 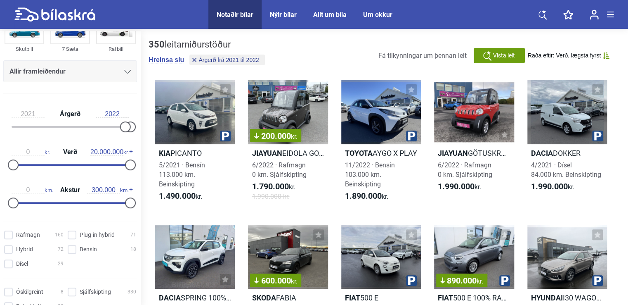 I want to click on a: Um okkur, so click(x=378, y=14).